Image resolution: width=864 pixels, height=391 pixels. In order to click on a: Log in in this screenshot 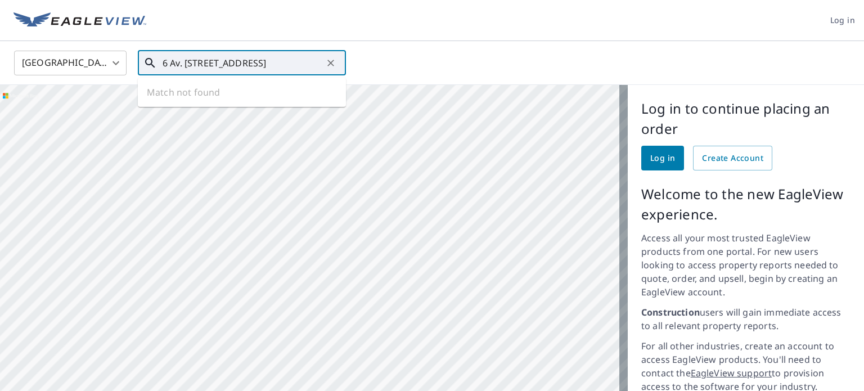, I will do `click(663, 158)`.